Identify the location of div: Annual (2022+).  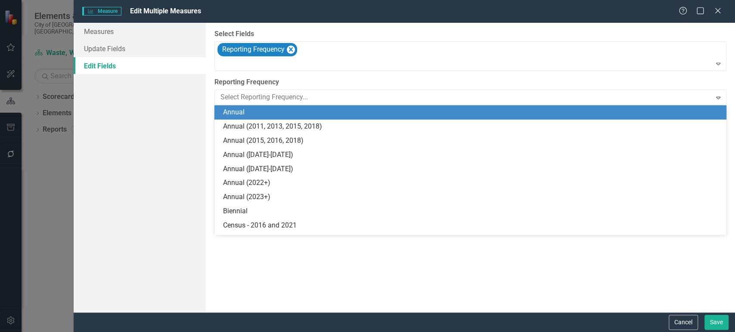
(472, 183).